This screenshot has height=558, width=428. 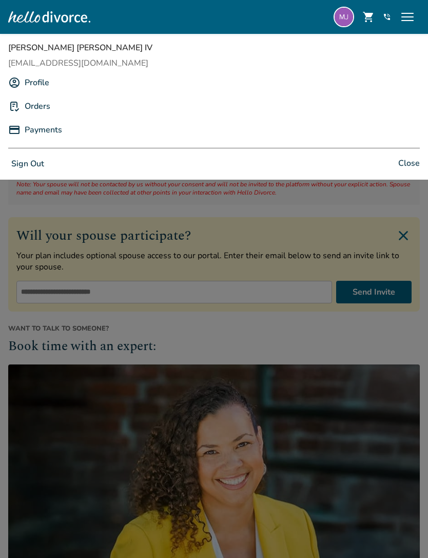 What do you see at coordinates (387, 17) in the screenshot?
I see `a: phone_in_talk` at bounding box center [387, 17].